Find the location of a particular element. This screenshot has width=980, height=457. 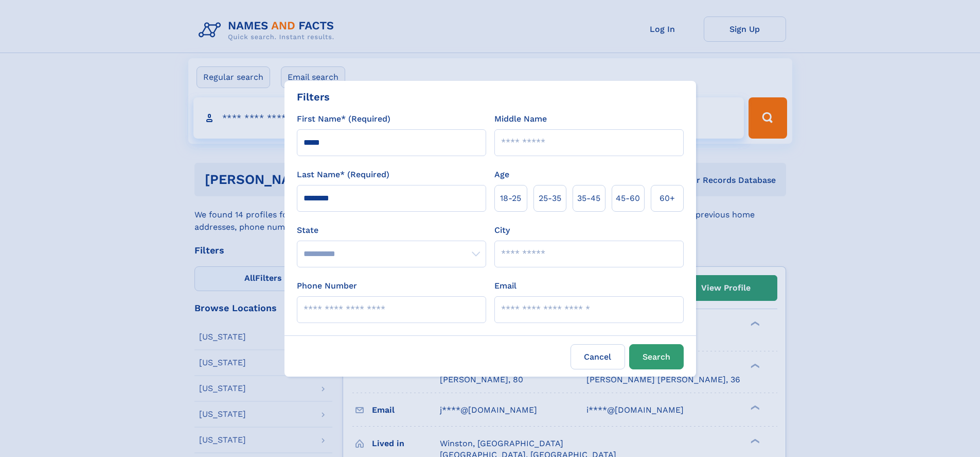

div: Filters is located at coordinates (313, 96).